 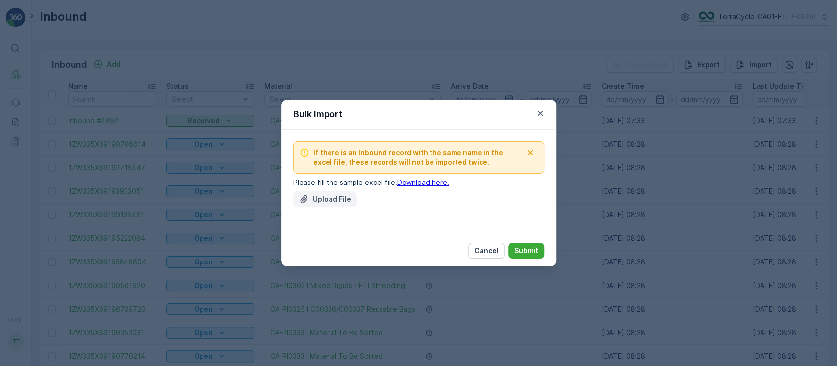 What do you see at coordinates (486, 250) in the screenshot?
I see `button: Cancel` at bounding box center [486, 250].